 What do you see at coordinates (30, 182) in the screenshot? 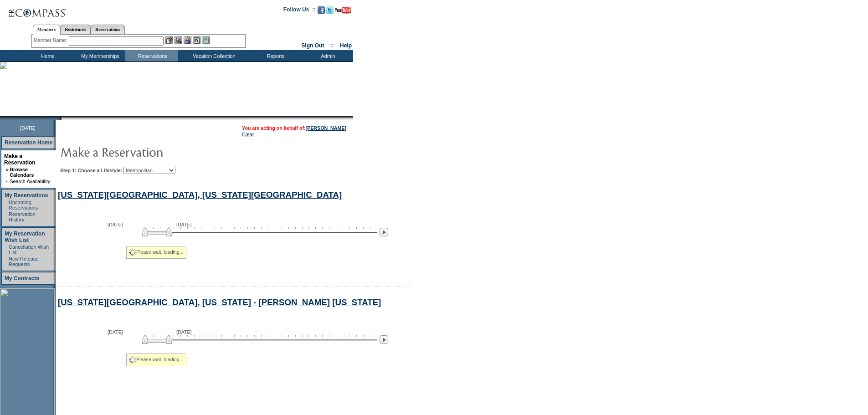
I see `a: Search Availability` at bounding box center [30, 182].